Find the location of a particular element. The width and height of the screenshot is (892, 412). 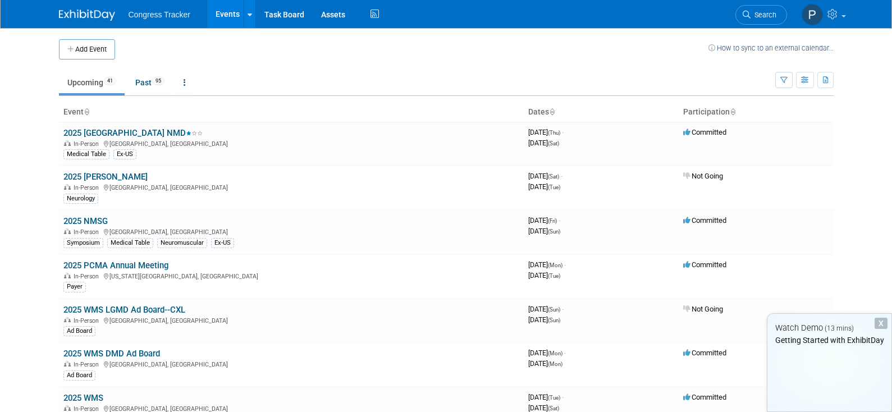

div: Dismiss is located at coordinates (881, 323).